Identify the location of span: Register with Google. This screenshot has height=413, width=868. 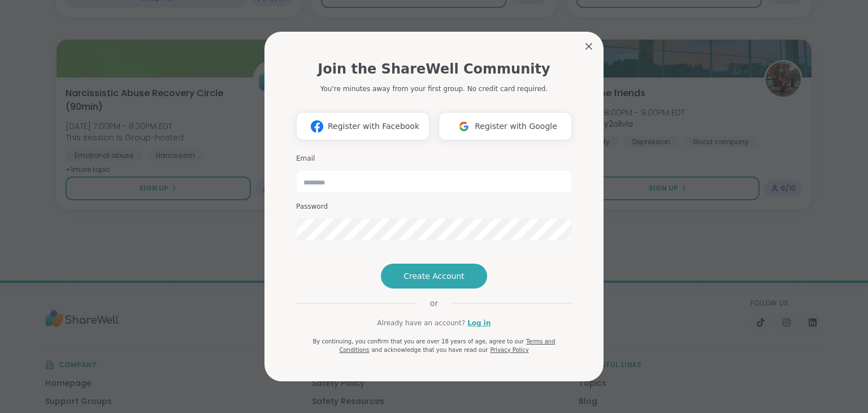
(516, 126).